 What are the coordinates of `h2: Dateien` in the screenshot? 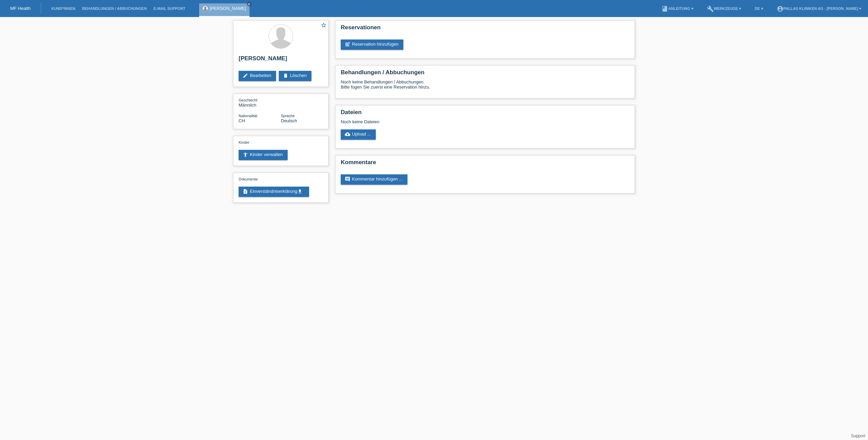 It's located at (485, 114).